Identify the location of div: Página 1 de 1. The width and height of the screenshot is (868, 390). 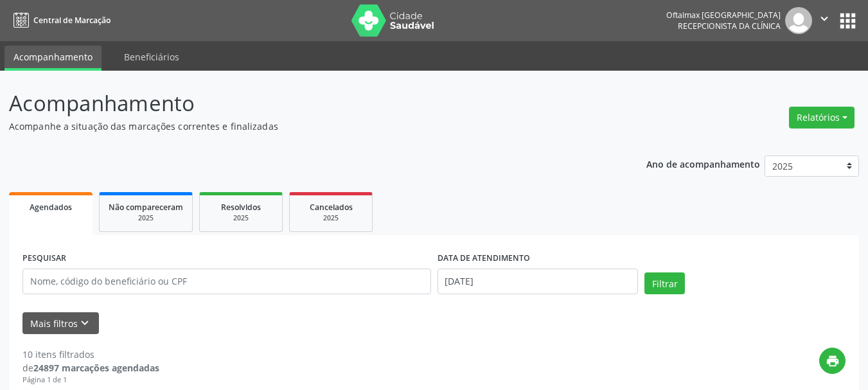
(91, 380).